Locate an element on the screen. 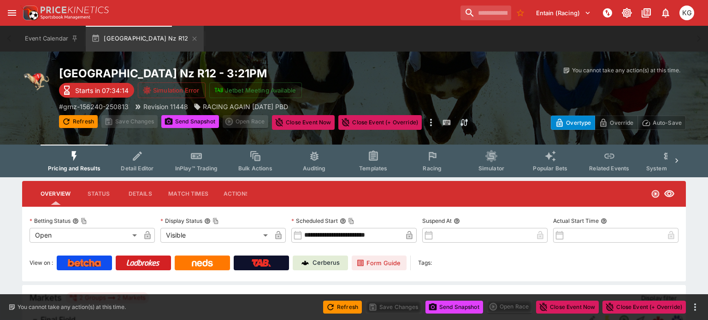 This screenshot has height=320, width=708. button: Documentation is located at coordinates (646, 13).